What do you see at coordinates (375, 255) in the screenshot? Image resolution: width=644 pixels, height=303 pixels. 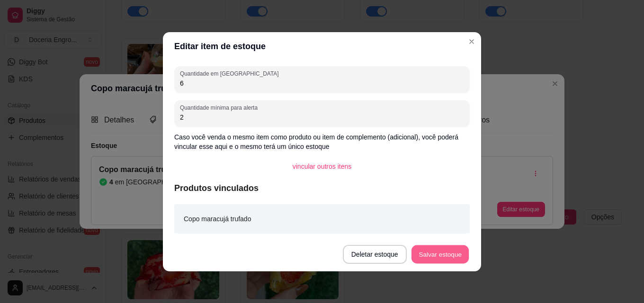 I see `button: Deletar estoque` at bounding box center [375, 255].